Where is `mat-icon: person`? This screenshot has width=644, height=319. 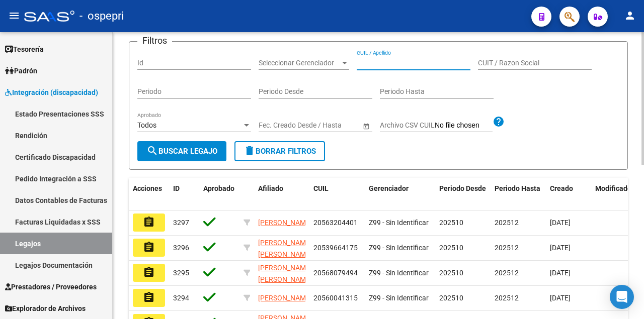 mat-icon: person is located at coordinates (630, 16).